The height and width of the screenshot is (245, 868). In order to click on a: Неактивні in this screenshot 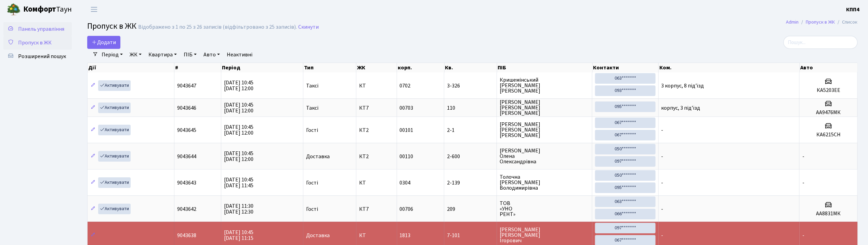, I will do `click(239, 55)`.